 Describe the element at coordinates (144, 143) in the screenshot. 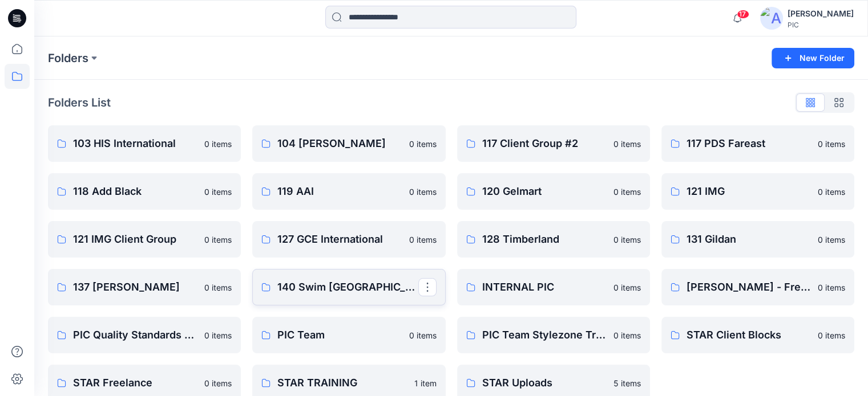

I see `a: 103 HIS International0 items` at that location.